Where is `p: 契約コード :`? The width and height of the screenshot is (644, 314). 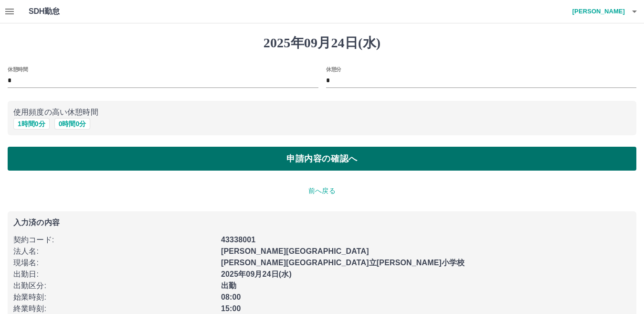 p: 契約コード : is located at coordinates (114, 240).